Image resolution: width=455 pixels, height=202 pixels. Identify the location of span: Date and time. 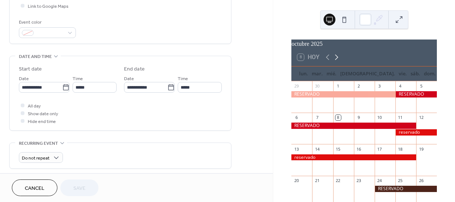
(35, 57).